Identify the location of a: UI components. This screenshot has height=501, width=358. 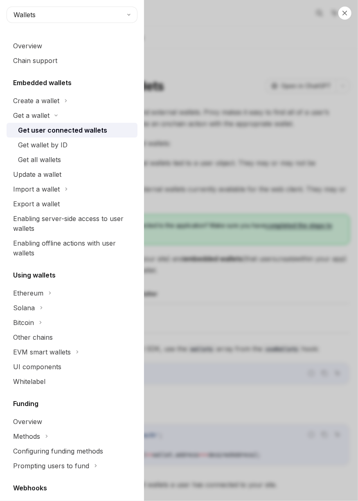
(72, 367).